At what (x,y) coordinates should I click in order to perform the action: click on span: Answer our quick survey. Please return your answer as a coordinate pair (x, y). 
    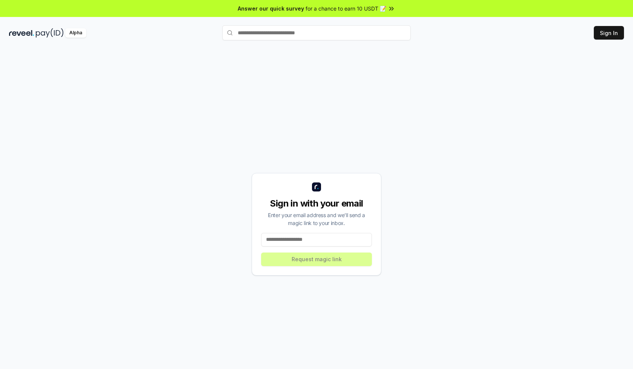
    Looking at the image, I should click on (271, 8).